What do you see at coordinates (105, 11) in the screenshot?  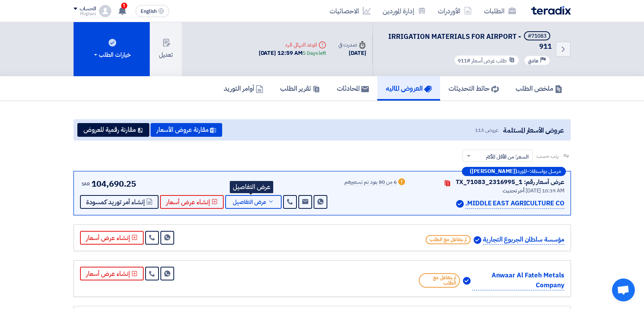 I see `img: profile_test.png` at bounding box center [105, 11].